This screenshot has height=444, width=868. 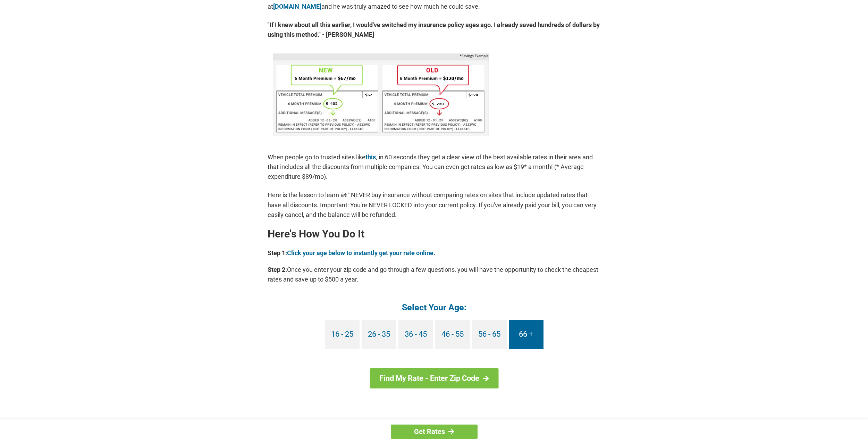 I want to click on strong: "If I knew about all this earlier, I would've switched my insurance policy ages ago. I already sa..., so click(x=434, y=30).